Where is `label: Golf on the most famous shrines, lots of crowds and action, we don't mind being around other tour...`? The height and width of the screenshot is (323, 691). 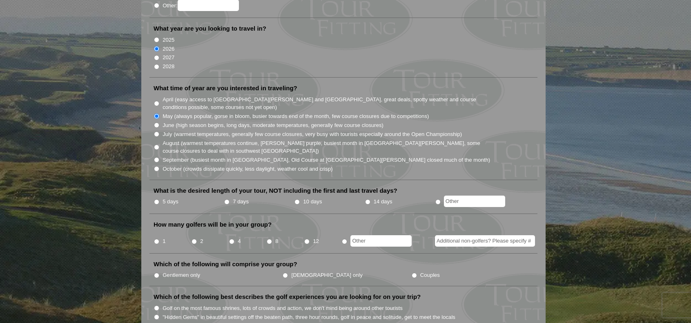 label: Golf on the most famous shrines, lots of crowds and action, we don't mind being around other tour... is located at coordinates (283, 308).